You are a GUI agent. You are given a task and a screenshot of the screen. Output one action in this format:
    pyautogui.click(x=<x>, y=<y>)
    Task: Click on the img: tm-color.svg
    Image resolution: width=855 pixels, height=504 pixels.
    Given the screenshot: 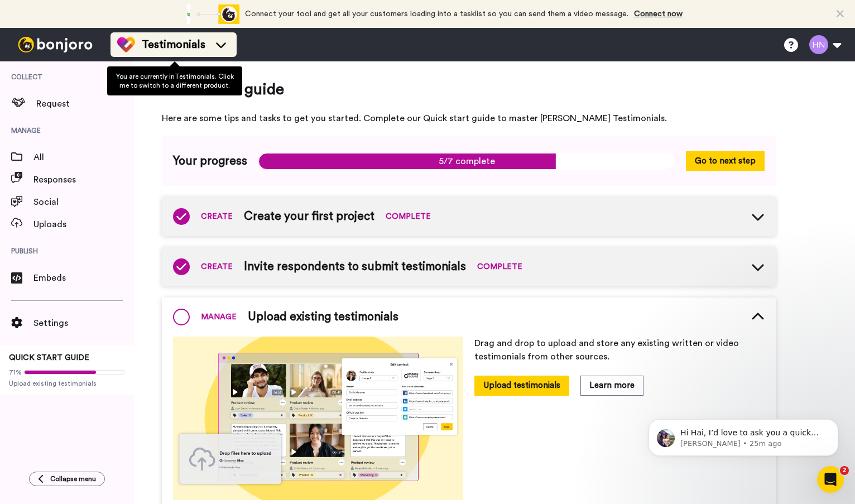 What is the action you would take?
    pyautogui.click(x=126, y=45)
    